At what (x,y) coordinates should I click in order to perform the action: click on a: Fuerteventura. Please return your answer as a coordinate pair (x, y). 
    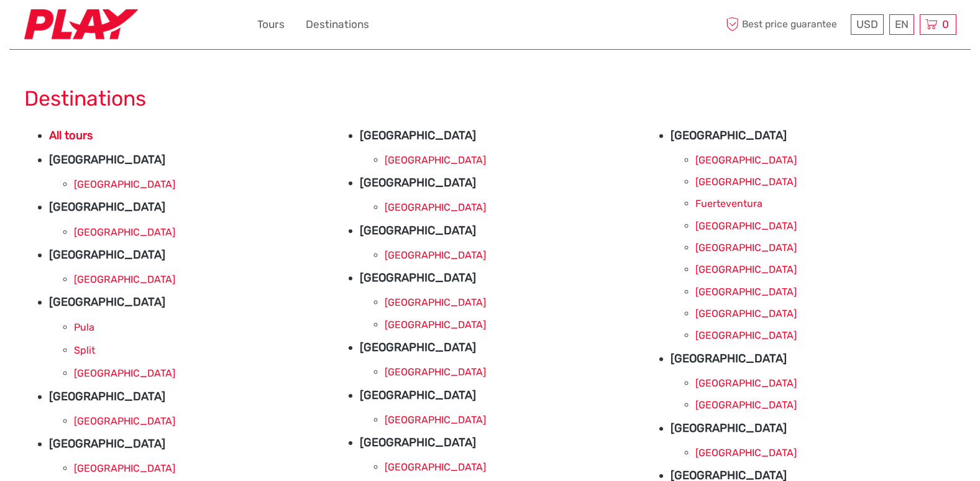
    Looking at the image, I should click on (729, 203).